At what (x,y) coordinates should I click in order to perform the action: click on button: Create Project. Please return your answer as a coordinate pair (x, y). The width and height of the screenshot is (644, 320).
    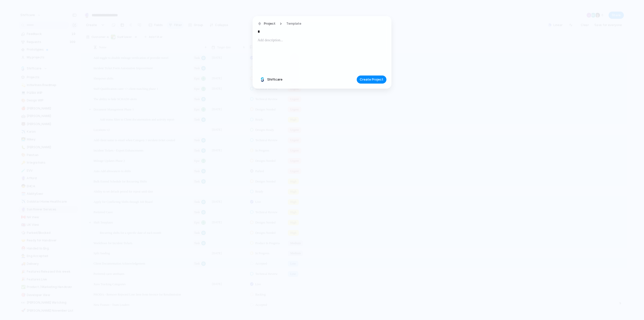
    Looking at the image, I should click on (372, 80).